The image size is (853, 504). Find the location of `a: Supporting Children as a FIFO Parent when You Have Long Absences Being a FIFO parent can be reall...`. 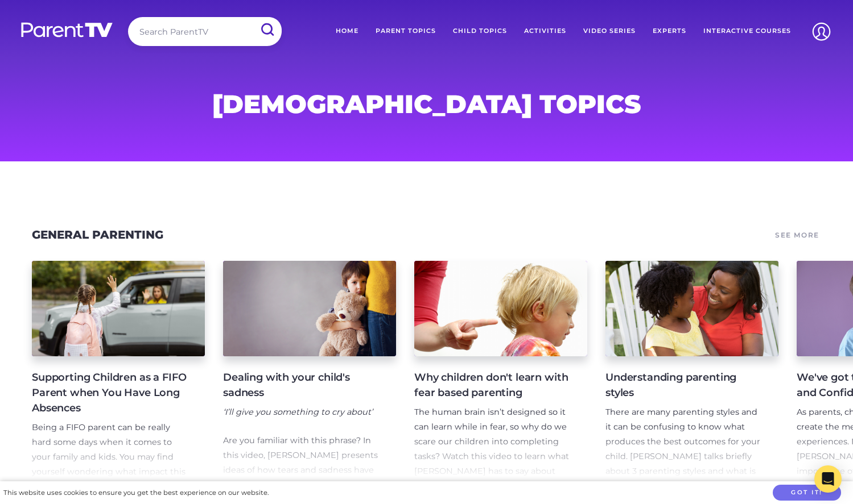

a: Supporting Children as a FIFO Parent when You Have Long Absences Being a FIFO parent can be reall... is located at coordinates (118, 370).